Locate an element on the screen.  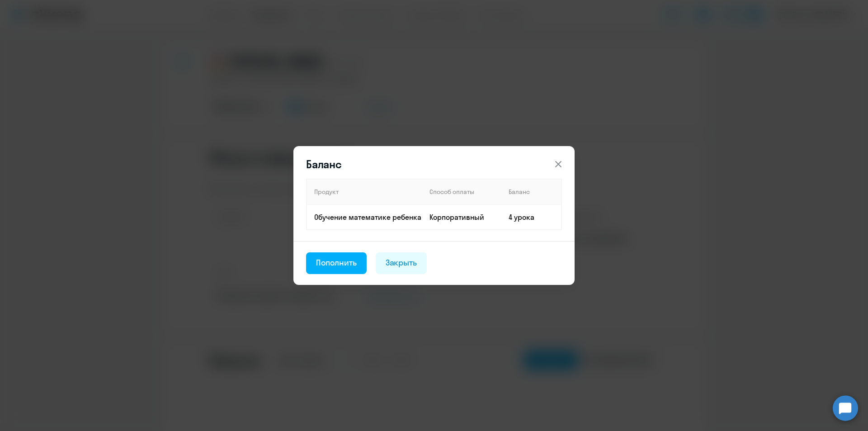
button: Пополнить is located at coordinates (336, 263).